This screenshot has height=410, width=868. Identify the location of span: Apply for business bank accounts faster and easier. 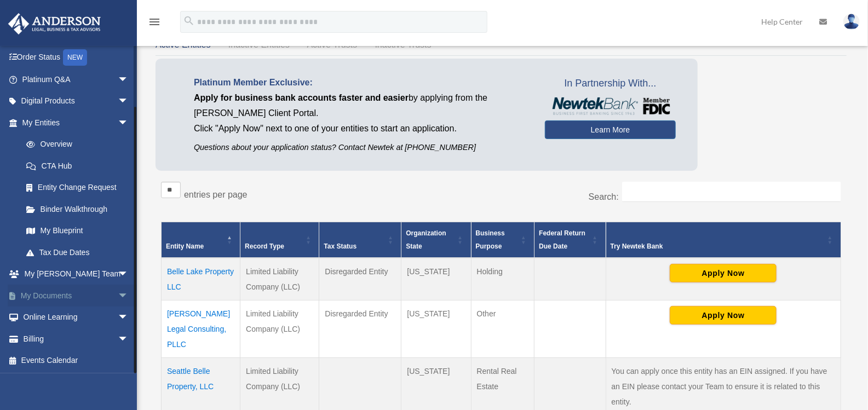
(301, 97).